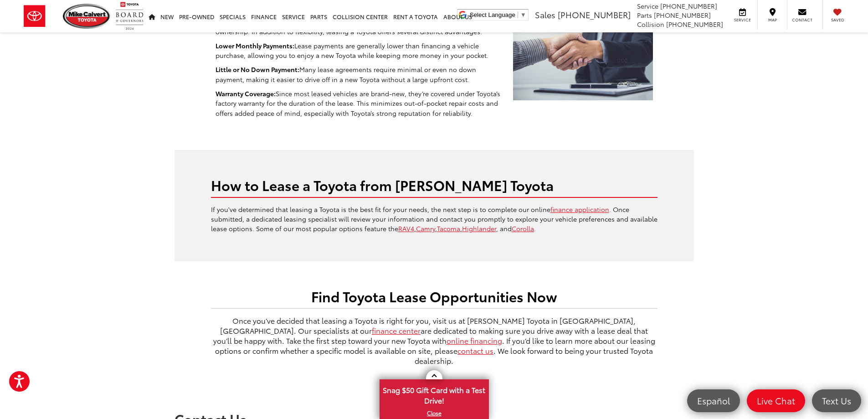 The width and height of the screenshot is (868, 419). What do you see at coordinates (836, 401) in the screenshot?
I see `a: Text Us` at bounding box center [836, 401].